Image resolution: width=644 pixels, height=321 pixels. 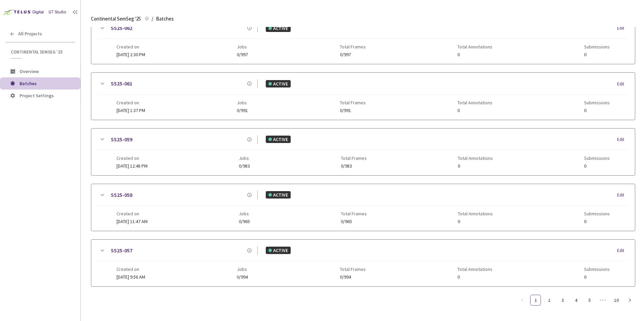 I want to click on a: SS25-057, so click(x=122, y=250).